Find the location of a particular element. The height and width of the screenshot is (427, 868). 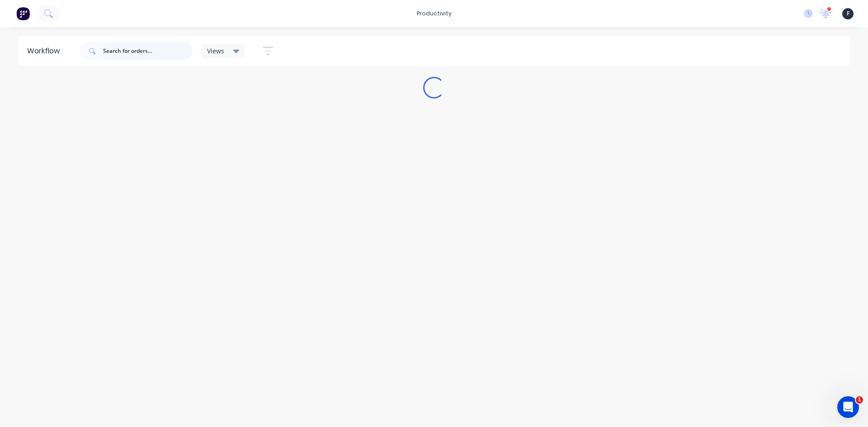

span: Views is located at coordinates (216, 50).